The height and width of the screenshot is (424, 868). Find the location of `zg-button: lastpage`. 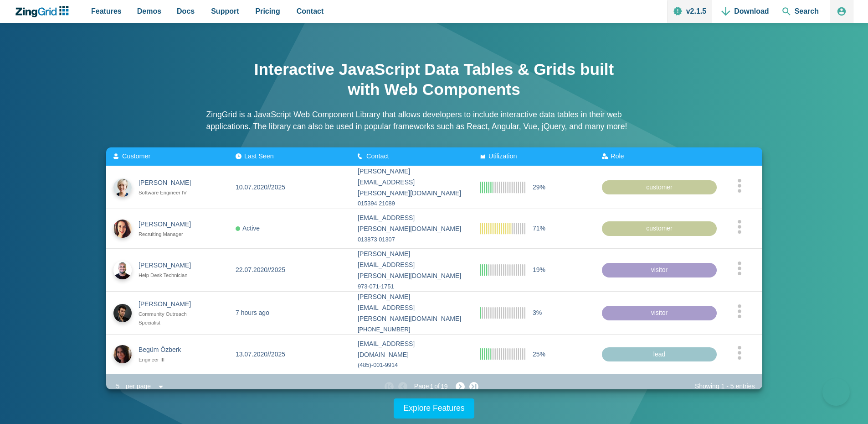

zg-button: lastpage is located at coordinates (474, 386).